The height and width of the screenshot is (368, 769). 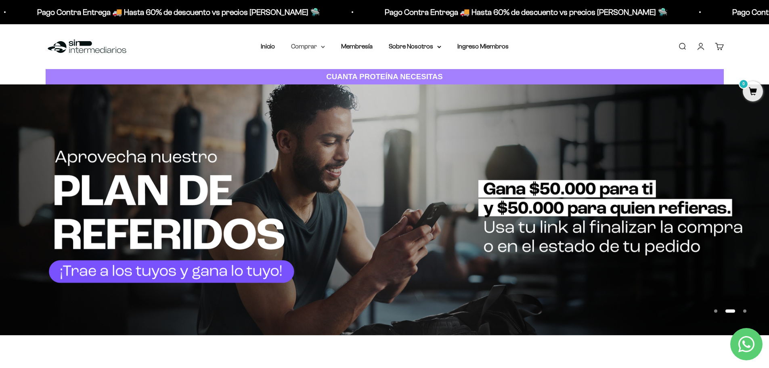 I want to click on summary: Comprar, so click(x=308, y=46).